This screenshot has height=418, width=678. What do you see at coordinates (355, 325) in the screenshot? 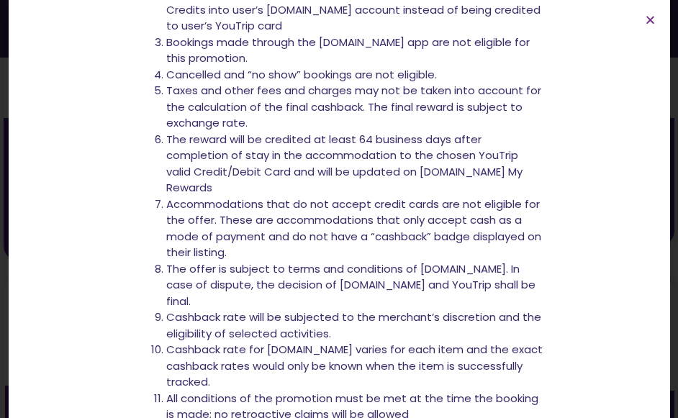
I see `li: Cashback rate will be subjected to the merchant’s discretion and the eligibility of selected acti...` at bounding box center [355, 325].